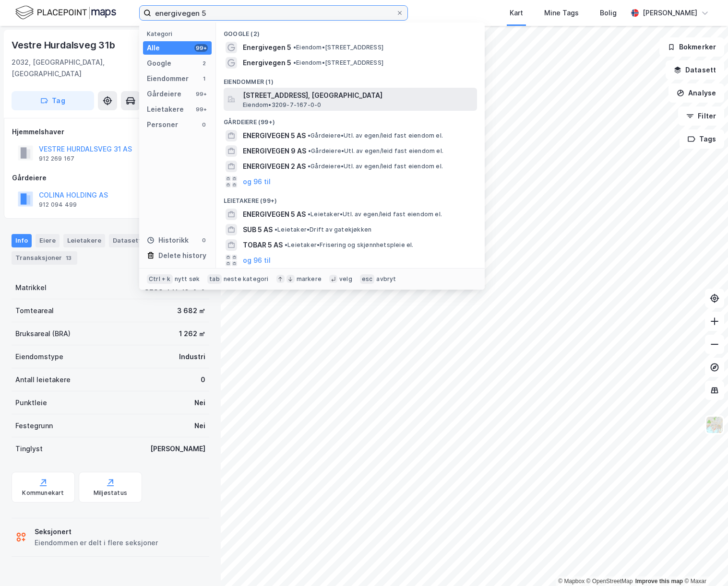 The image size is (728, 586). What do you see at coordinates (309, 279) in the screenshot?
I see `div: markere` at bounding box center [309, 279].